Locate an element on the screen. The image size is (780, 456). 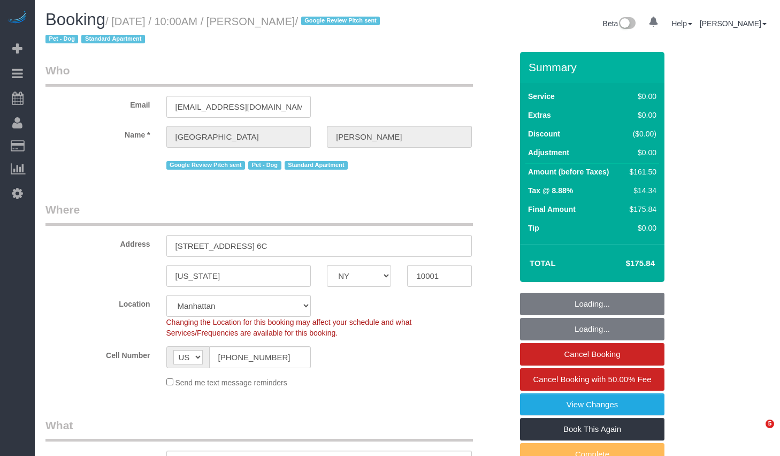
legend: What is located at coordinates (259, 429).